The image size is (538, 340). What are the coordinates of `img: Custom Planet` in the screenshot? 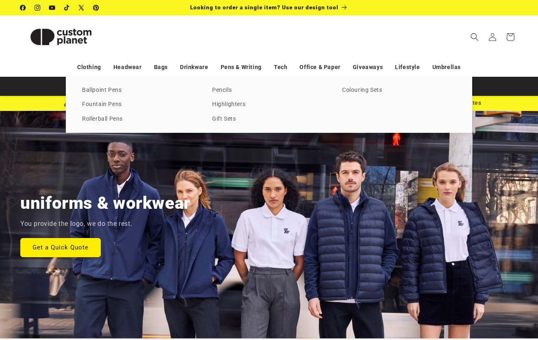 It's located at (61, 37).